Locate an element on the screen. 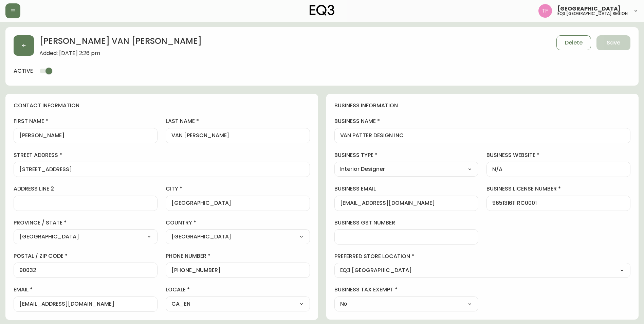 This screenshot has height=324, width=644. label: locale is located at coordinates (238, 289).